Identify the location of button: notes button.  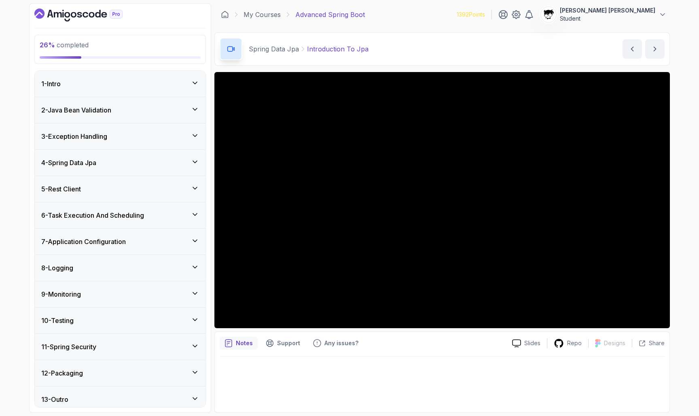
(239, 343).